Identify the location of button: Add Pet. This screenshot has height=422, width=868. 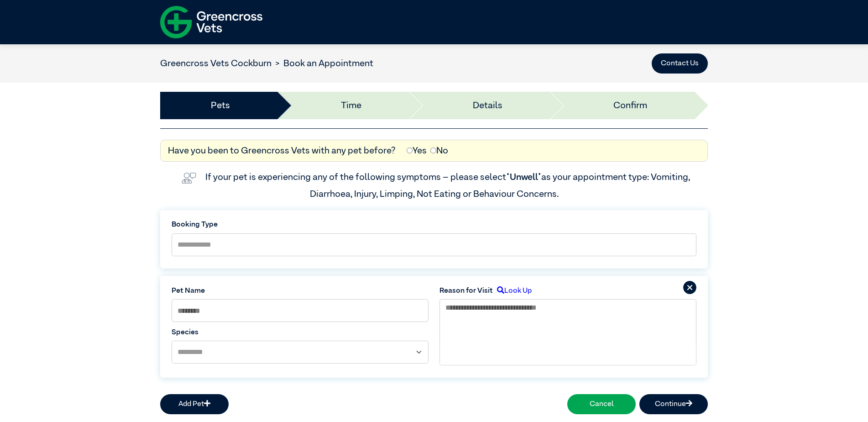
(194, 404).